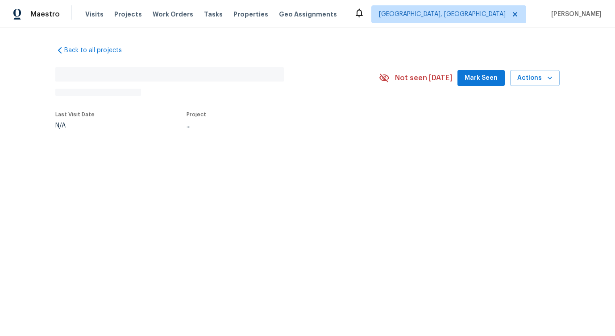 This screenshot has height=336, width=615. I want to click on button: Actions, so click(535, 78).